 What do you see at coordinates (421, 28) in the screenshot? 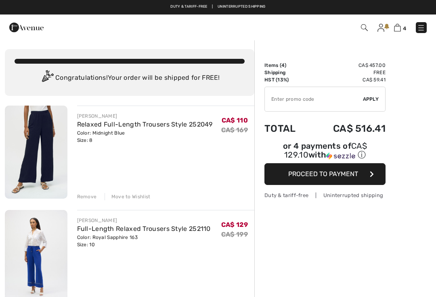
I see `img: Menu` at bounding box center [421, 28].